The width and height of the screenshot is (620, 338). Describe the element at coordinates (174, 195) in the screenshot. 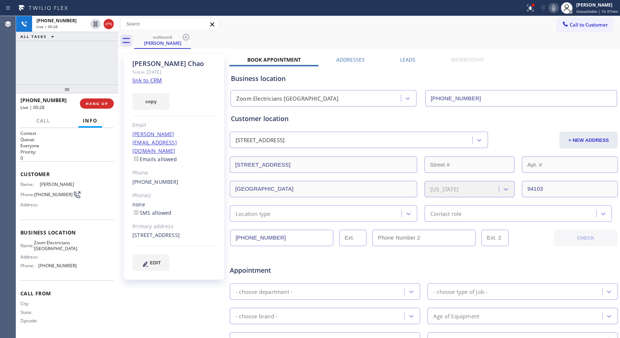

I see `div: Phone2` at that location.